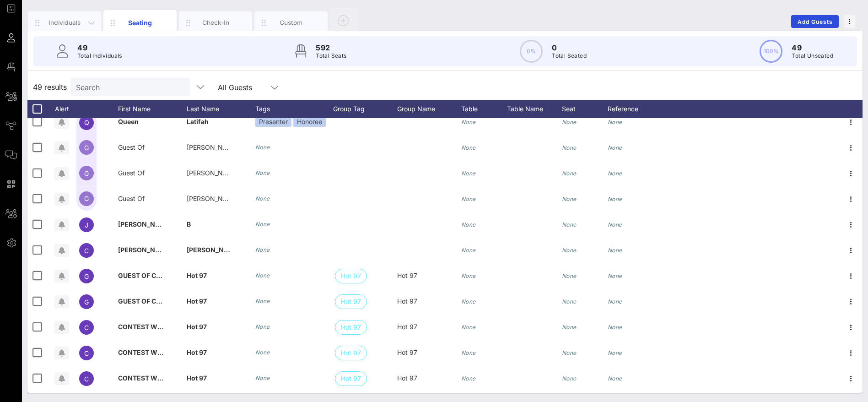  Describe the element at coordinates (585, 109) in the screenshot. I see `div: Seat` at that location.